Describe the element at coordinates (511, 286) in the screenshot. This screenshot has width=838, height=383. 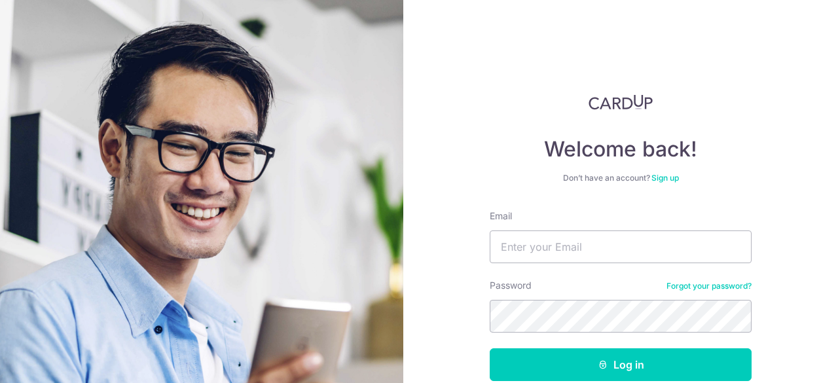
I see `label: Password` at that location.